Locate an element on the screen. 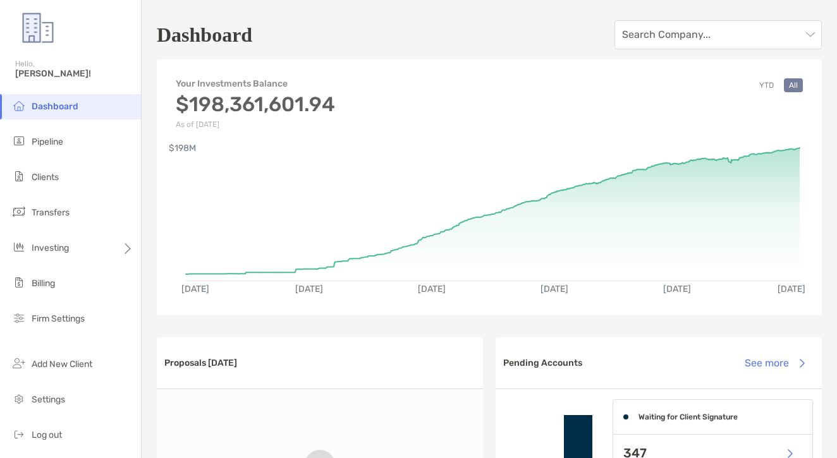 The width and height of the screenshot is (837, 458). span: Pipeline is located at coordinates (47, 142).